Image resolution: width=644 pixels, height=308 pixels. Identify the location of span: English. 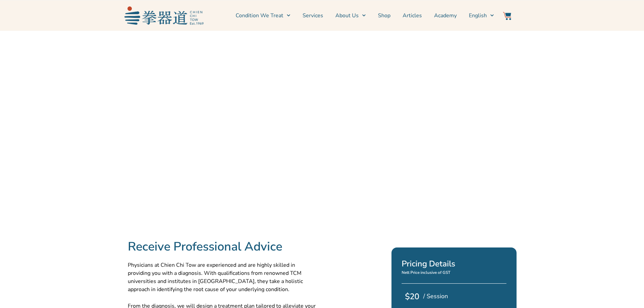
(477, 15).